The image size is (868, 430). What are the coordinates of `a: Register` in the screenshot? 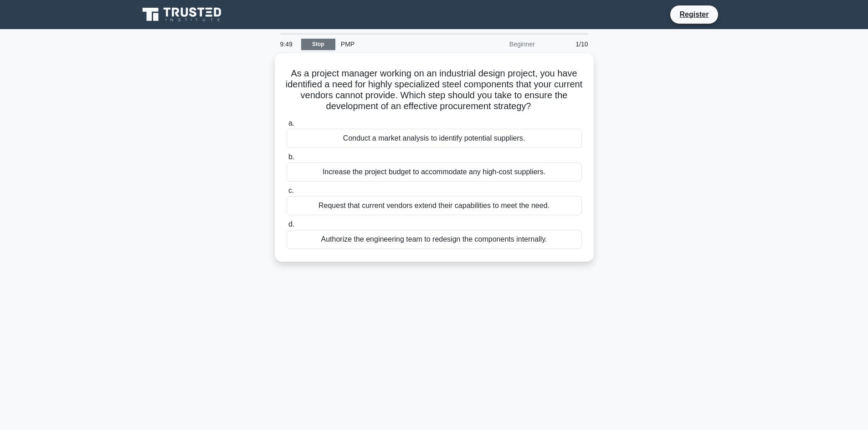 It's located at (694, 14).